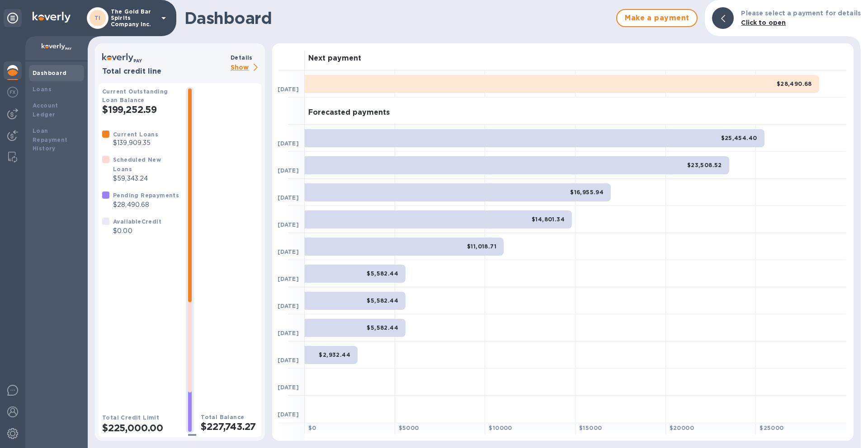 Image resolution: width=868 pixels, height=448 pixels. Describe the element at coordinates (45, 110) in the screenshot. I see `b: Account Ledger` at that location.